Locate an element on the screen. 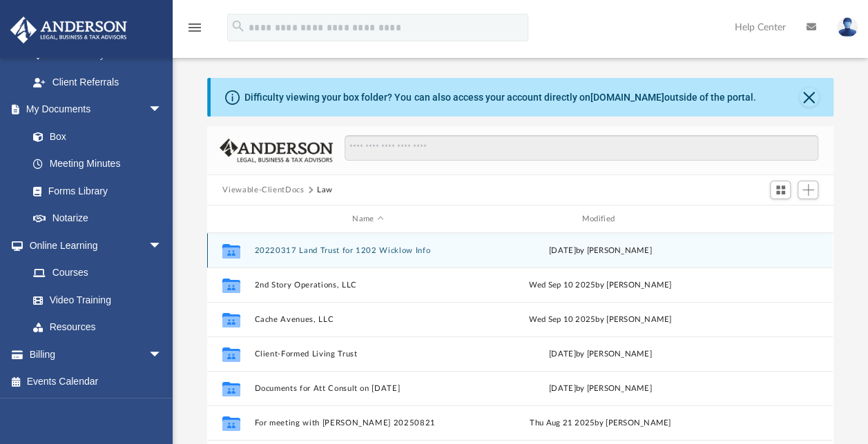  i: menu is located at coordinates (194, 28).